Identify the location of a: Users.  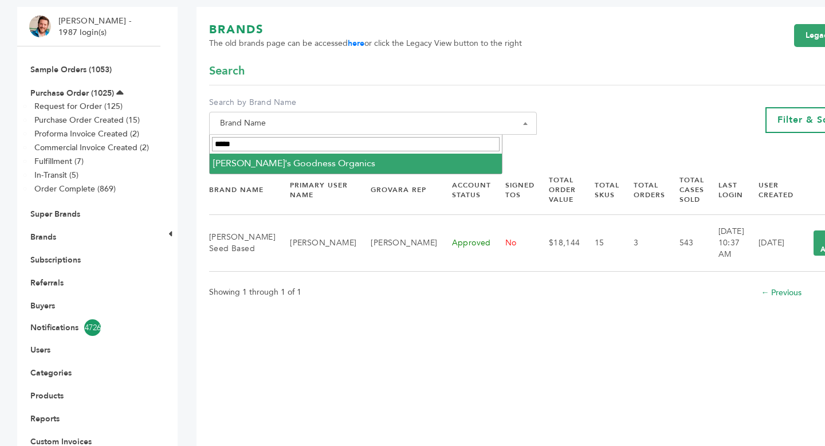
(40, 350).